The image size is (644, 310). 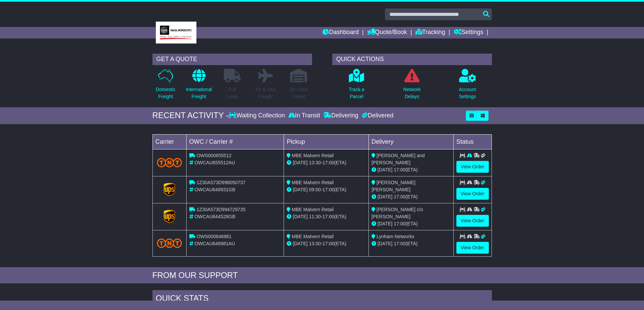 I want to click on p: Account Settings, so click(x=467, y=93).